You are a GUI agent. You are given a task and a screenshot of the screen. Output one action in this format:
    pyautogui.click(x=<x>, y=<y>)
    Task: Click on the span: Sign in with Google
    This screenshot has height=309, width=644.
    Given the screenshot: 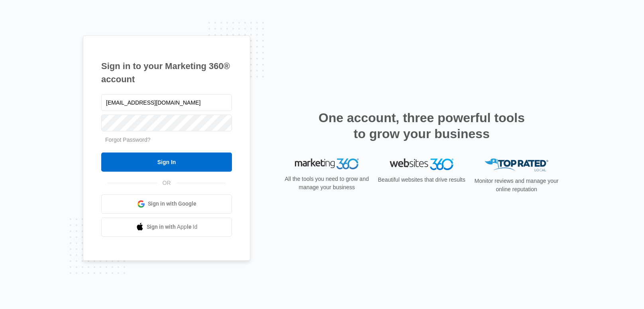 What is the action you would take?
    pyautogui.click(x=172, y=203)
    